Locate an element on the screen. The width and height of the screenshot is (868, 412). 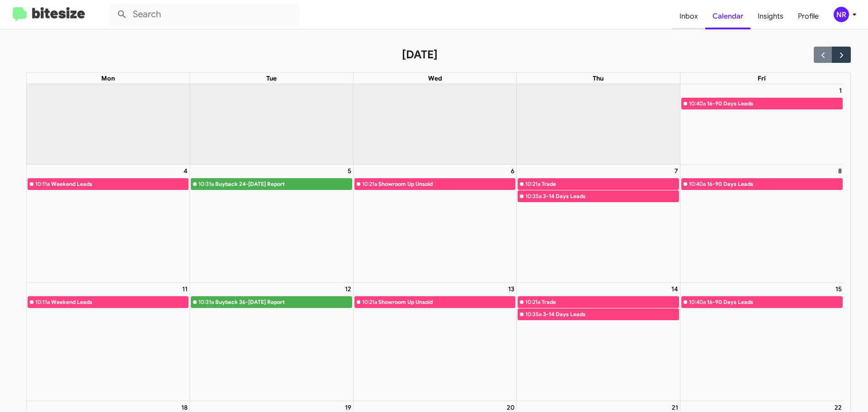
td: August 8, 2025 is located at coordinates (761, 223).